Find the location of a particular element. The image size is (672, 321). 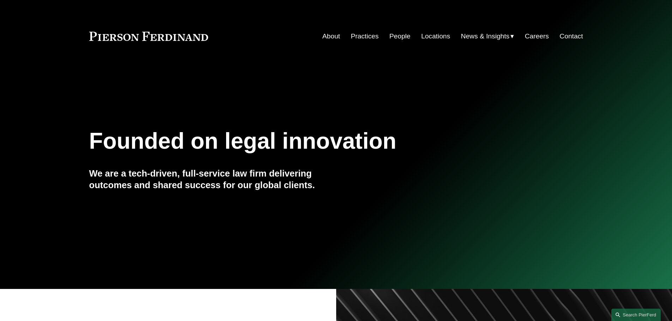

a: Practices is located at coordinates (364, 36).